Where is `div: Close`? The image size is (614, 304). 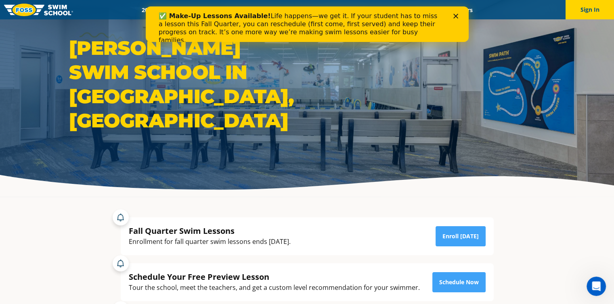
div: Close is located at coordinates (311, 10).